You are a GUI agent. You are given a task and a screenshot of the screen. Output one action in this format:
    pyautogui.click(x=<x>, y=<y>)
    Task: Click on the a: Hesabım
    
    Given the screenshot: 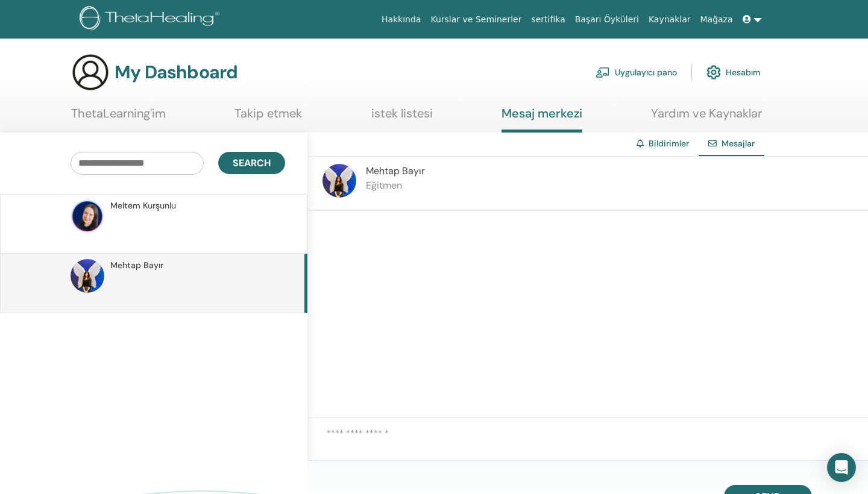 What is the action you would take?
    pyautogui.click(x=734, y=72)
    